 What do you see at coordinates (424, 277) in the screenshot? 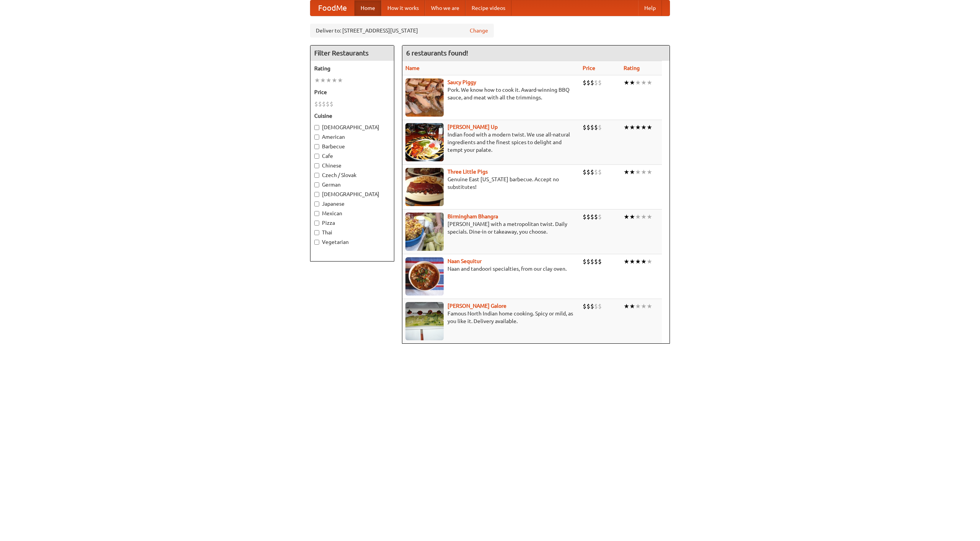
I see `img: naansequitur.jpg` at bounding box center [424, 277].